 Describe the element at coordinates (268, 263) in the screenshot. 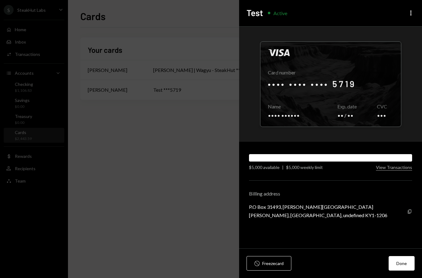

I see `button: Freezecard` at that location.